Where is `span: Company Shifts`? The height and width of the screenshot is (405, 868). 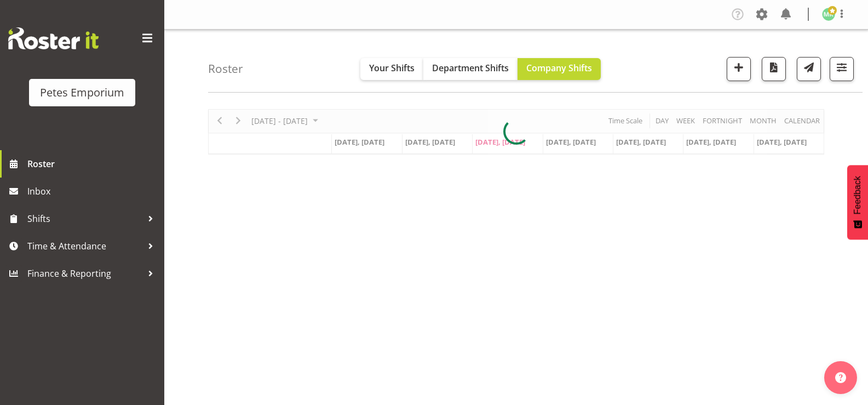
span: Company Shifts is located at coordinates (559, 68).